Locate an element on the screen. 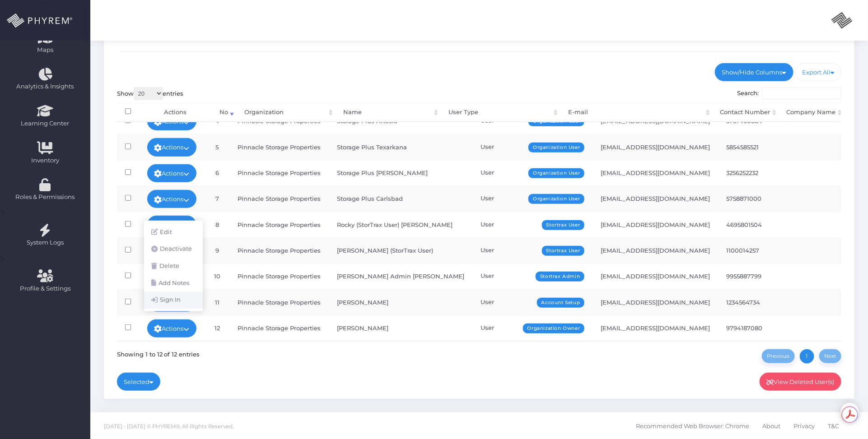  a: Export All is located at coordinates (818, 72).